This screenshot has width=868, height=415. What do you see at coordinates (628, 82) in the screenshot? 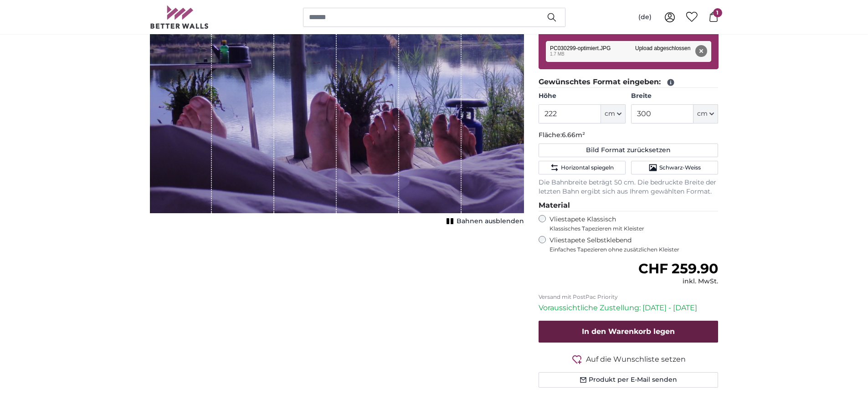
I see `legend: Gewünschtes Format eingeben:` at bounding box center [628, 82].